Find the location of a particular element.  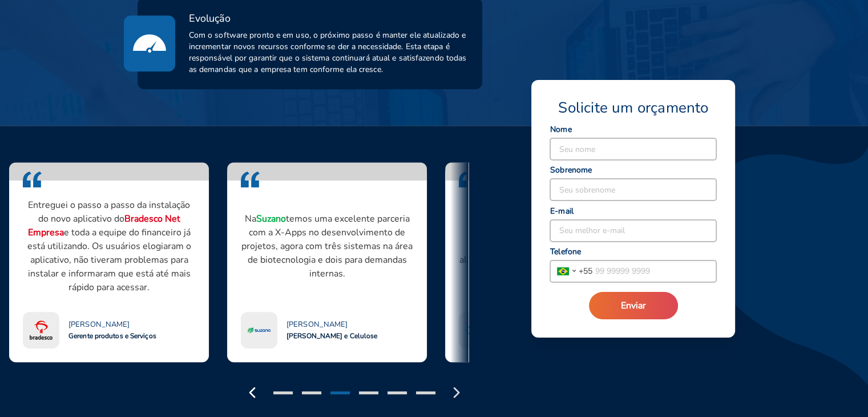

span: Evolução is located at coordinates (210, 18).